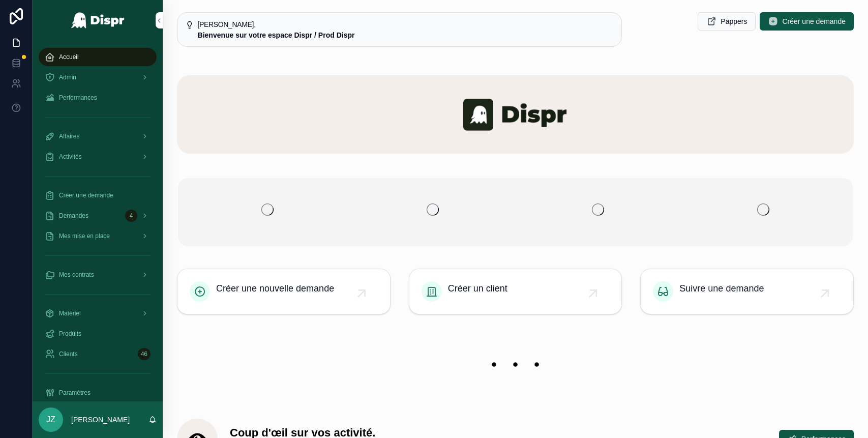  I want to click on span: Créer un client, so click(478, 289).